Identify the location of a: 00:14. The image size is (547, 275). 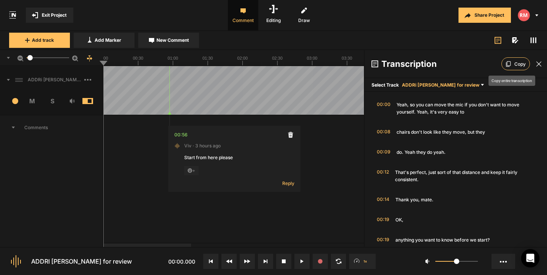
(383, 200).